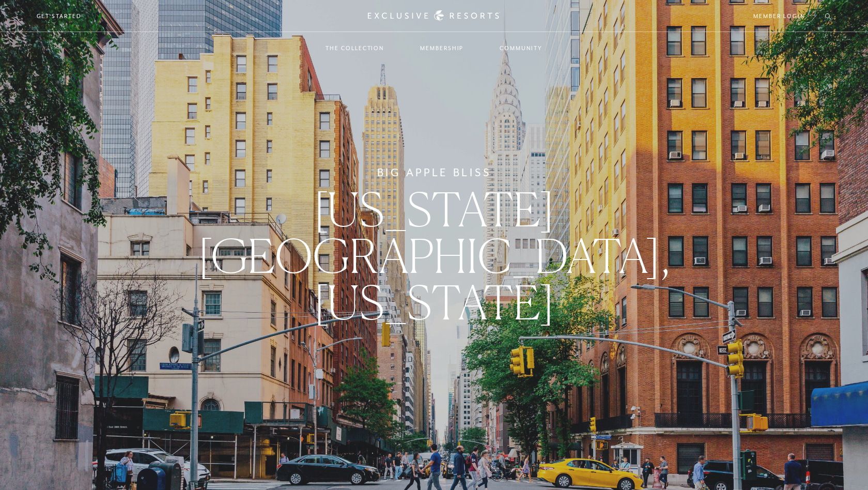 This screenshot has width=868, height=490. I want to click on a: Member Login, so click(779, 16).